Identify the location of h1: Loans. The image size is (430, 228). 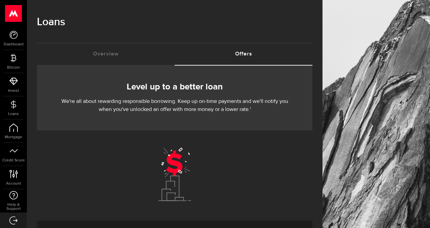
(175, 22).